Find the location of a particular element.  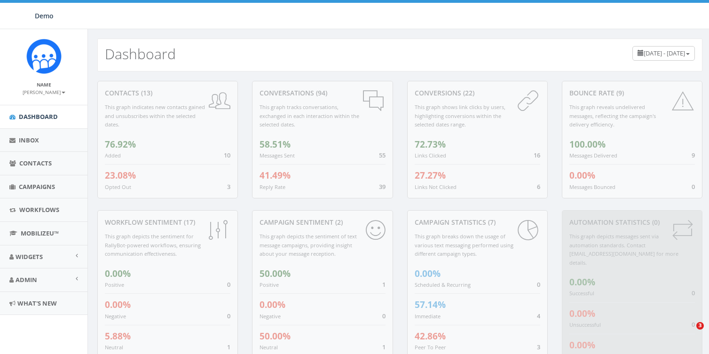

div: conversions is located at coordinates (477, 93).